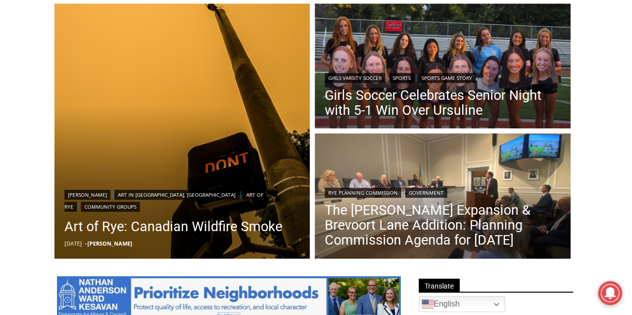 The width and height of the screenshot is (632, 315). What do you see at coordinates (355, 78) in the screenshot?
I see `a: Girls Varsity Soccer` at bounding box center [355, 78].